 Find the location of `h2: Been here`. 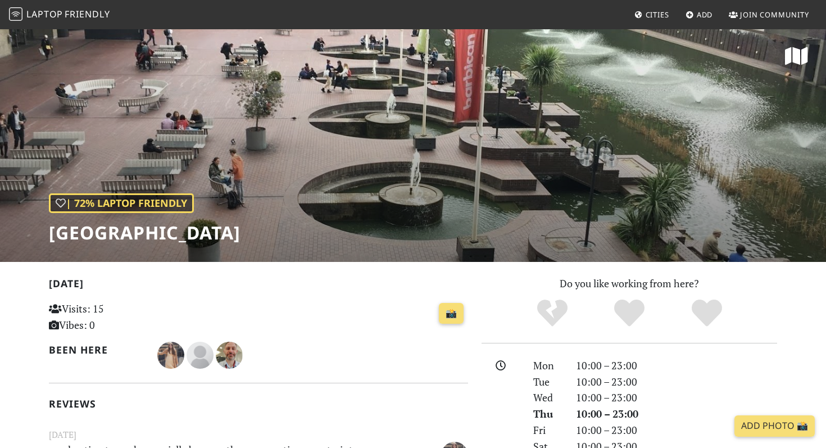

h2: Been here is located at coordinates (96, 350).